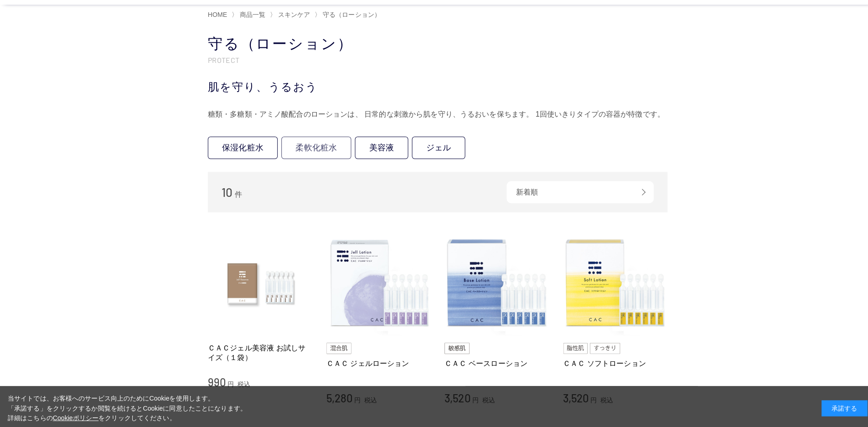 The image size is (868, 427). Describe the element at coordinates (379, 146) in the screenshot. I see `a: 美容液` at that location.